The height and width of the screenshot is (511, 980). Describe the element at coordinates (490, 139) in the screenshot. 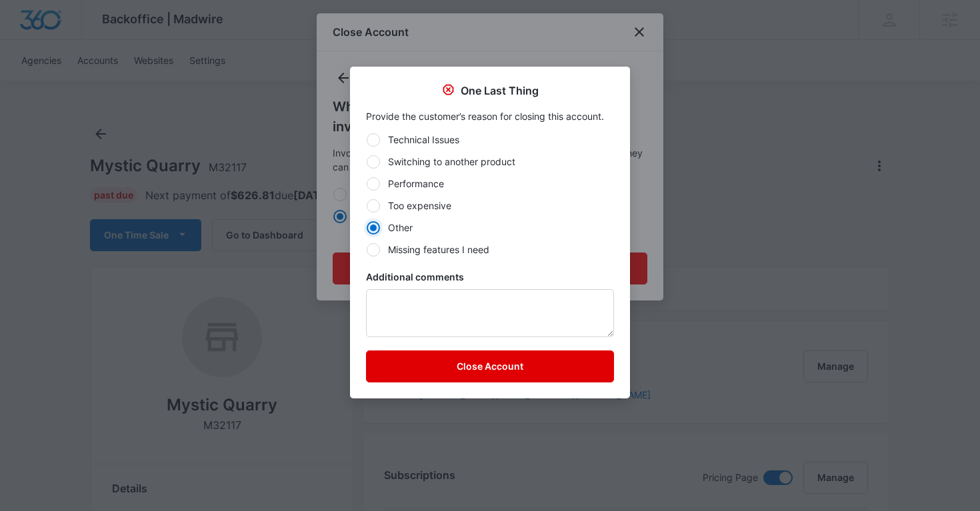

I see `label: Technical Issues` at that location.